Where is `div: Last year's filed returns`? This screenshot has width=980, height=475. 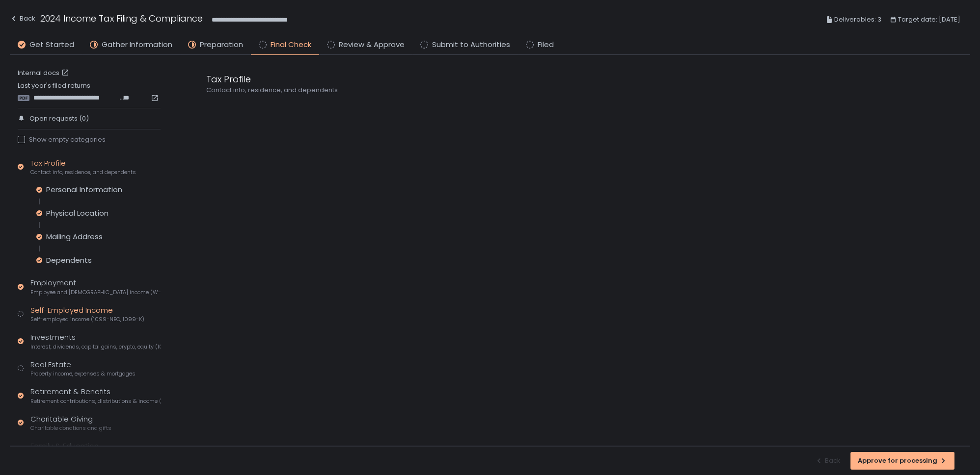
div: Last year's filed returns is located at coordinates (89, 91).